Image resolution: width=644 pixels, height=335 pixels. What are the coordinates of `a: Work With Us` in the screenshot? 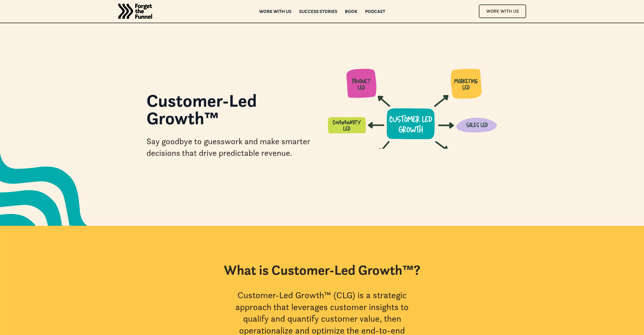 It's located at (502, 11).